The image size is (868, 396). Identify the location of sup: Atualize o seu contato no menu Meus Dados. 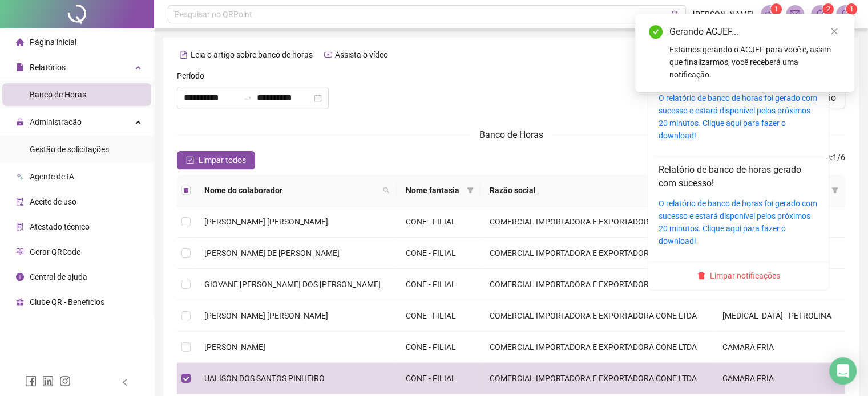
(852, 9).